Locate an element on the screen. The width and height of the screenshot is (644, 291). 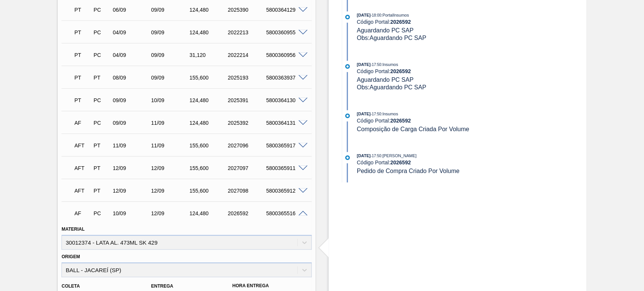
label: Coleta is located at coordinates (71, 286).